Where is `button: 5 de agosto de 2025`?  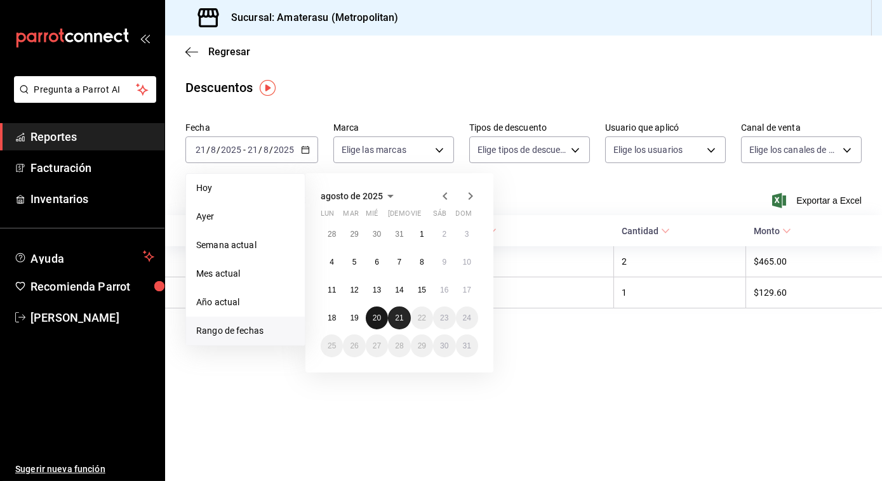
button: 5 de agosto de 2025 is located at coordinates (354, 262).